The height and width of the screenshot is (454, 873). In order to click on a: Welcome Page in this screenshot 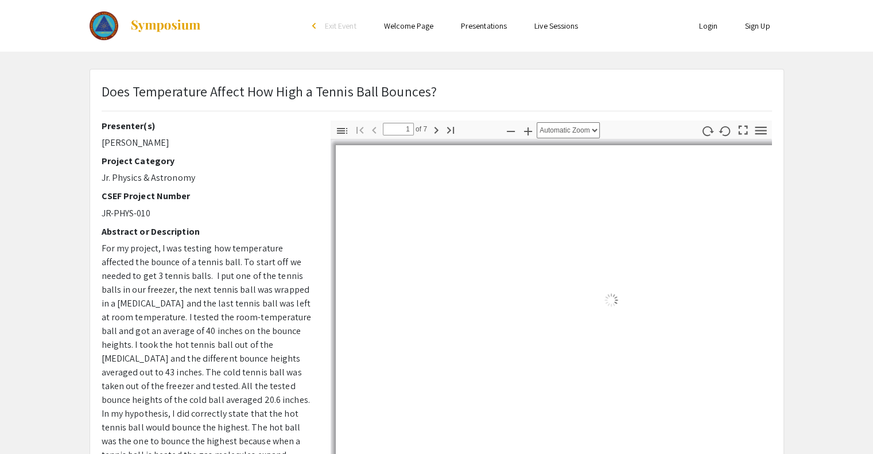, I will do `click(409, 26)`.